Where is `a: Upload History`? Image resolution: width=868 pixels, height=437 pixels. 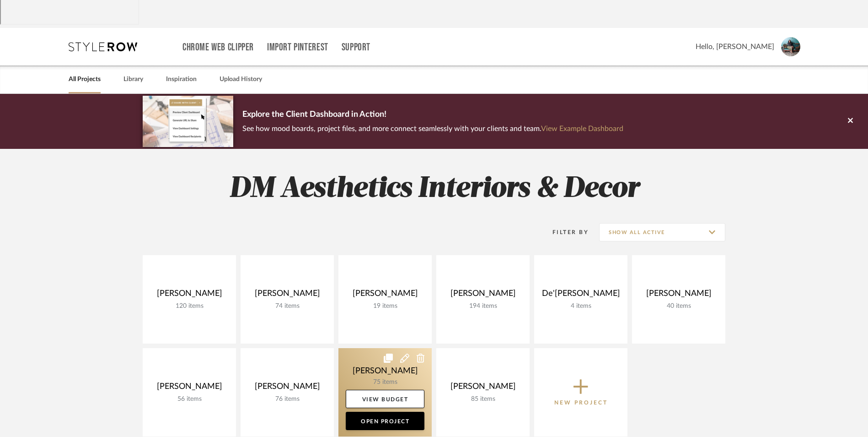 a: Upload History is located at coordinates (240, 79).